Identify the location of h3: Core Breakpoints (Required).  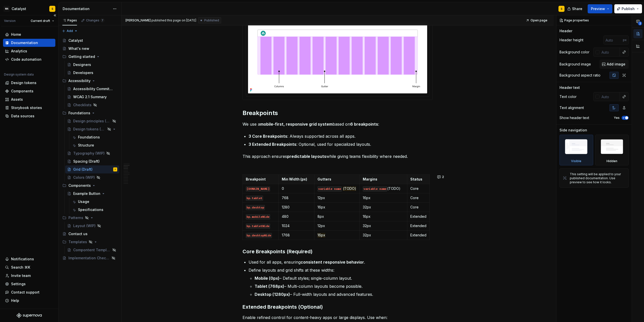
(338, 252).